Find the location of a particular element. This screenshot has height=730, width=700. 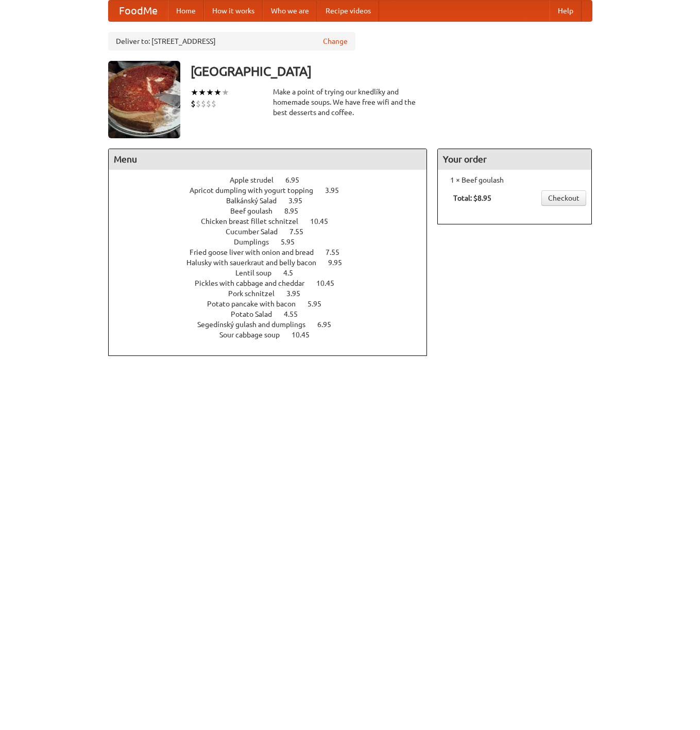

a: Balkánský Salad 3.95 is located at coordinates (274, 200).